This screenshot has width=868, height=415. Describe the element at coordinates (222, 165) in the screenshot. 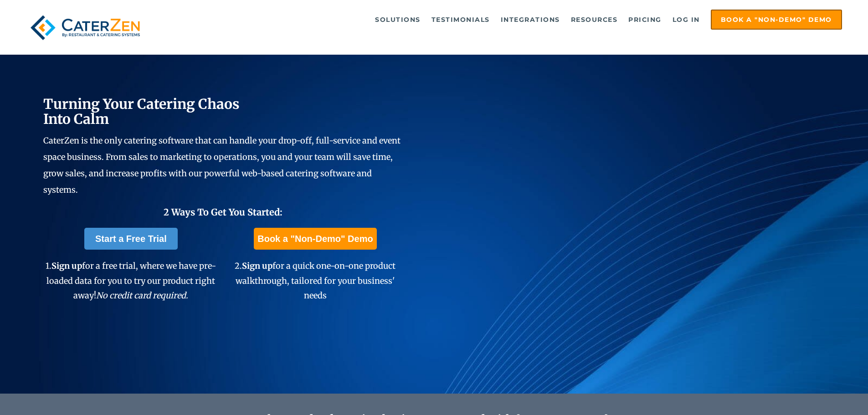

I see `span: CaterZen is the only catering software that can handle your drop-off, full-service and event spac...` at that location.